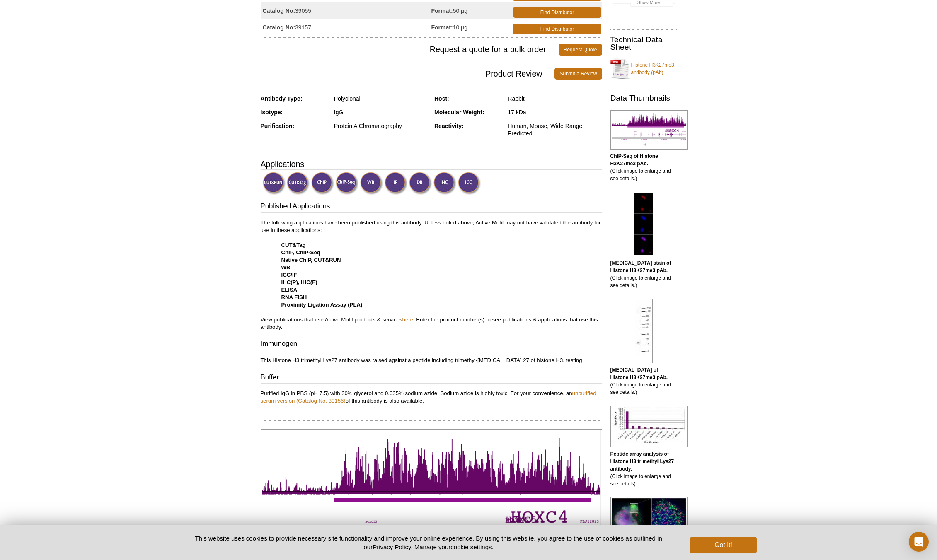 This screenshot has width=937, height=560. Describe the element at coordinates (471, 547) in the screenshot. I see `button: cookie settings` at that location.